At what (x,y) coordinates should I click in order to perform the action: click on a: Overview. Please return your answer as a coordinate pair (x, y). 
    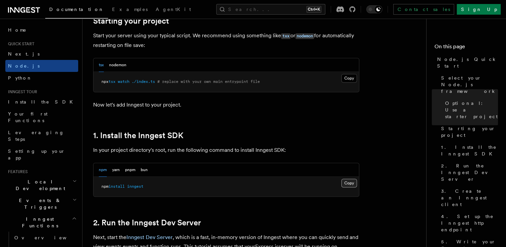
    Looking at the image, I should click on (45, 237).